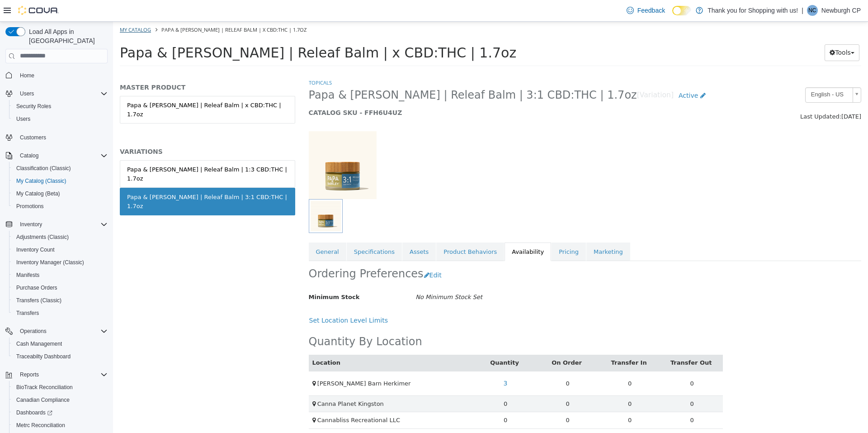 The height and width of the screenshot is (433, 868). I want to click on button: Location, so click(215, 341).